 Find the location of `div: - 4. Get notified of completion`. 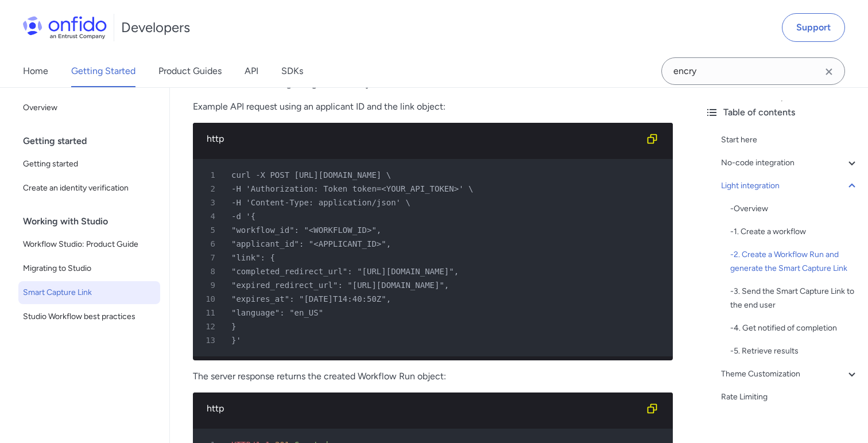

div: - 4. Get notified of completion is located at coordinates (794, 328).